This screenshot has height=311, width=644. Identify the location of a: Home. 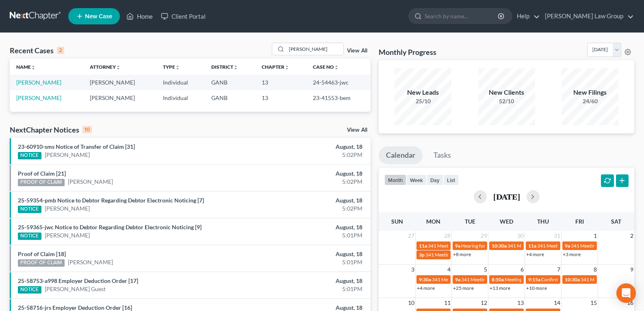
(139, 16).